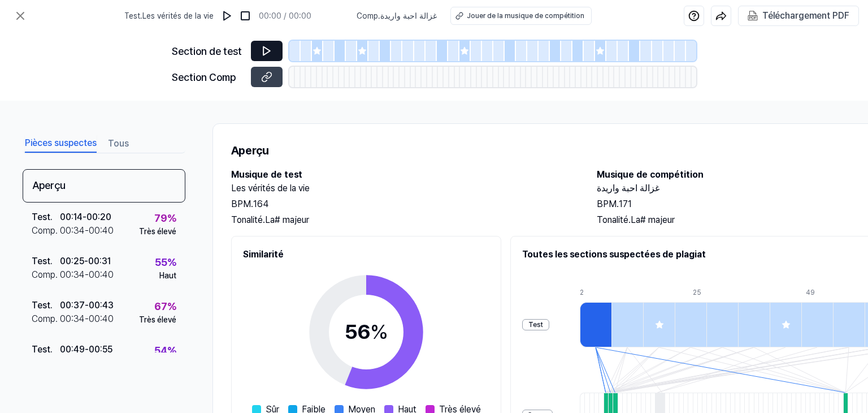 Image resolution: width=868 pixels, height=413 pixels. I want to click on font: 54, so click(161, 350).